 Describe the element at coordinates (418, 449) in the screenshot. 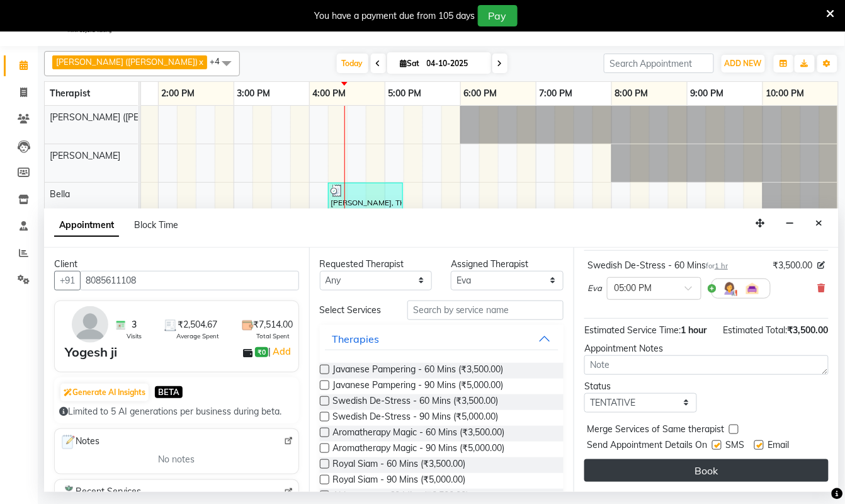

I see `span: Aromatherapy Magic - 90 Mins (₹5,000.00)` at that location.